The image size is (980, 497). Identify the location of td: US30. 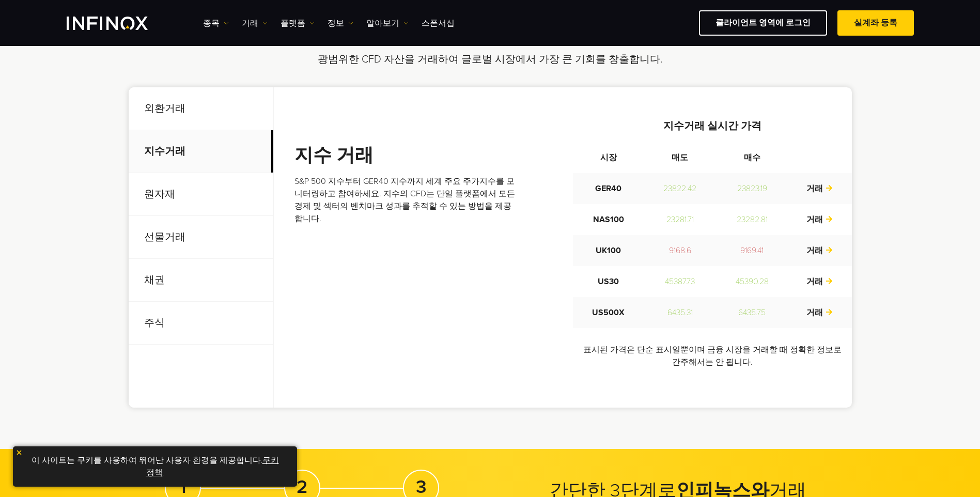
(609, 282).